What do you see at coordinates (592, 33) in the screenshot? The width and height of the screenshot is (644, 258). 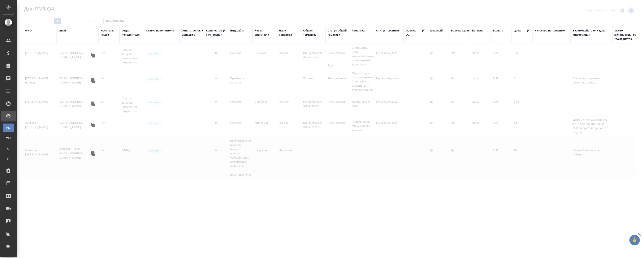 I see `div: Взаимодействие и доп. информация` at bounding box center [592, 33].